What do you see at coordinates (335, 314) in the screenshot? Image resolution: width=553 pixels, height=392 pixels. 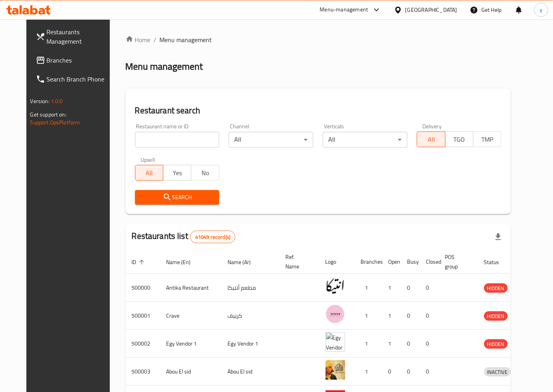 I see `img: Crave` at bounding box center [335, 314].